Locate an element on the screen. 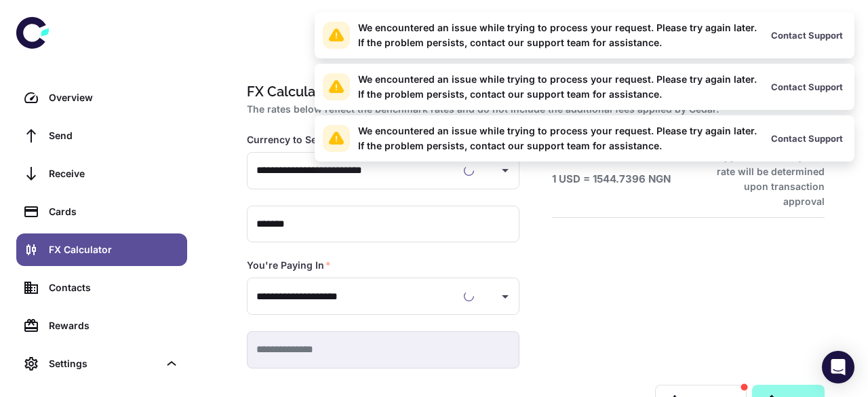  div: Overview is located at coordinates (114, 97).